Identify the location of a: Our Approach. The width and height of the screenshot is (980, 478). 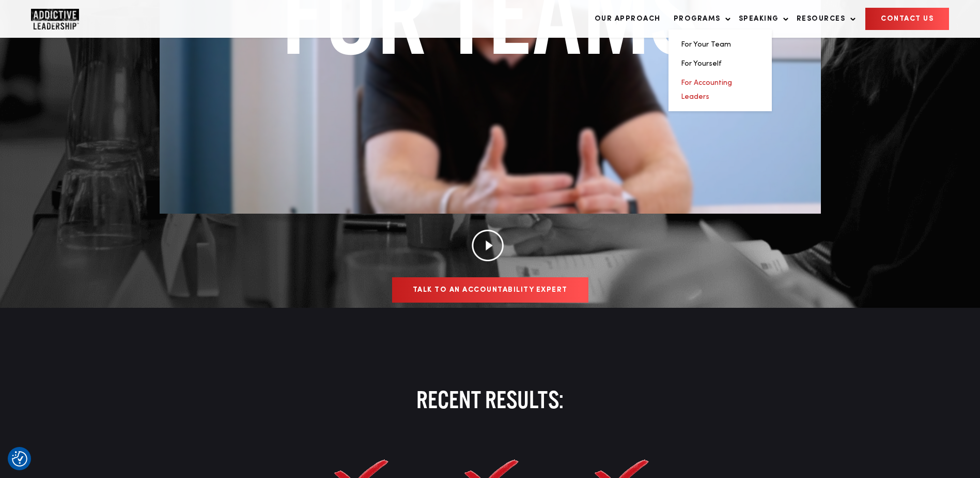
(628, 19).